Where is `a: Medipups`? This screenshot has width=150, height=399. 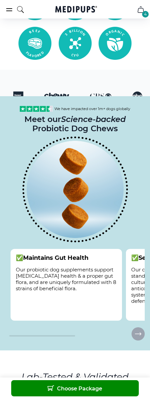 a: Medipups is located at coordinates (76, 10).